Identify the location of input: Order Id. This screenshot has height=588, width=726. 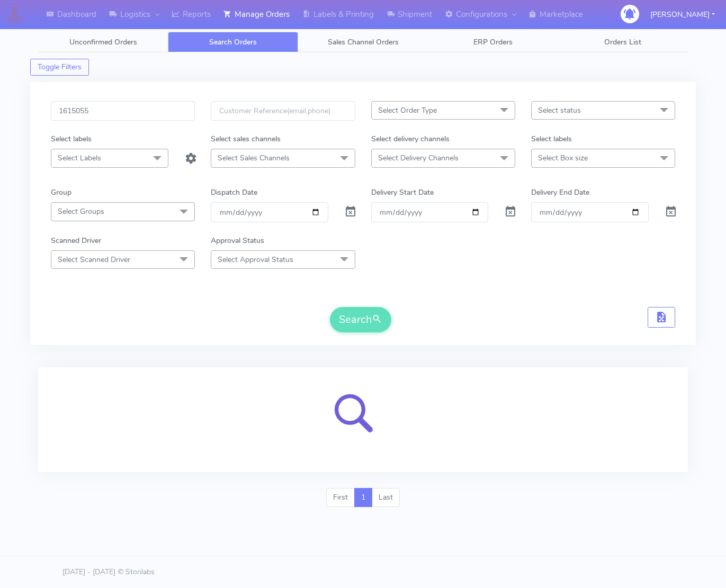
(123, 111).